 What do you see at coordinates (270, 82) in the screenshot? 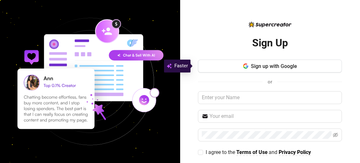
I see `span: or` at bounding box center [270, 82].